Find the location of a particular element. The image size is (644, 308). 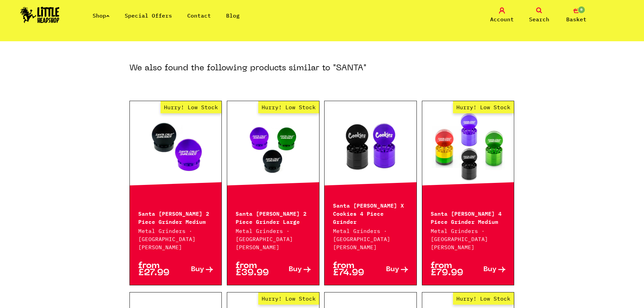

img: Little Head Shop Logo is located at coordinates (40, 15).